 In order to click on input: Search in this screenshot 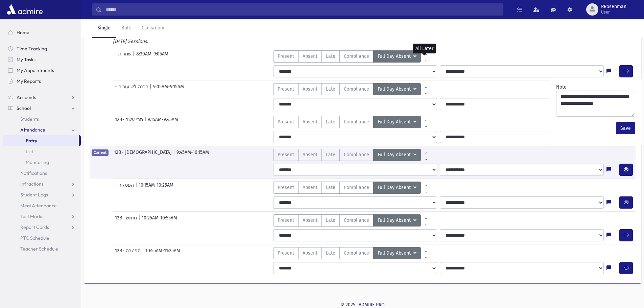, I will do `click(302, 10)`.